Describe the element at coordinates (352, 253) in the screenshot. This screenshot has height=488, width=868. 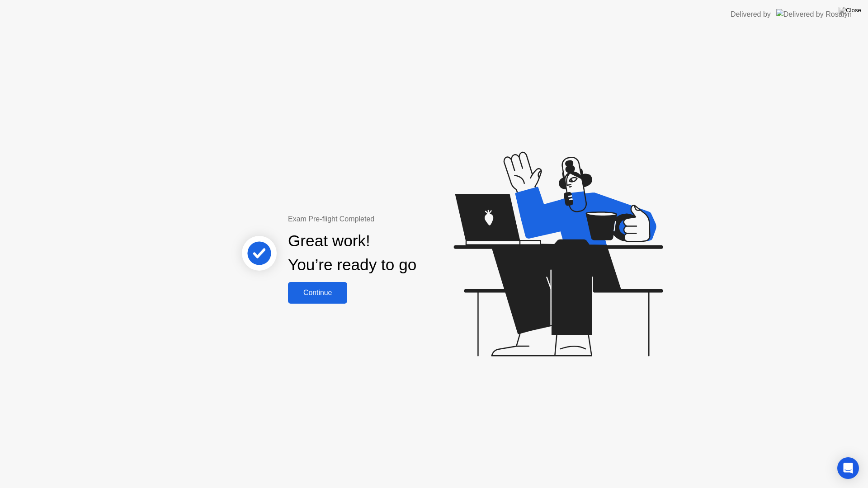
I see `div: Great work! You’re ready to go` at that location.